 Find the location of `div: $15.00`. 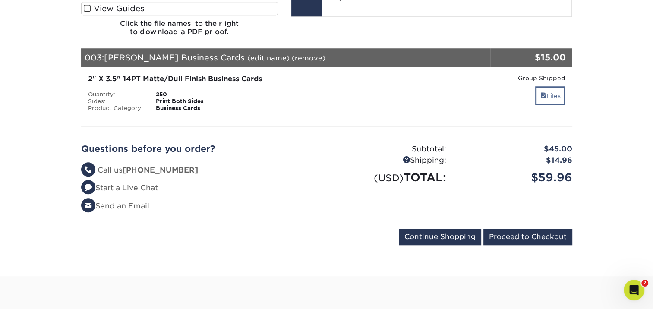

div: $15.00 is located at coordinates (528, 57).